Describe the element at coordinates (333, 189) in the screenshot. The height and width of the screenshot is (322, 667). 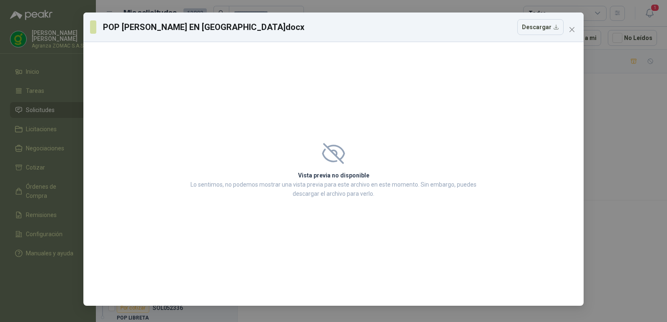
I see `p: Lo sentimos, no podemos mostrar una vista previa para este archivo en este momento. Sin embargo, ...` at that location.